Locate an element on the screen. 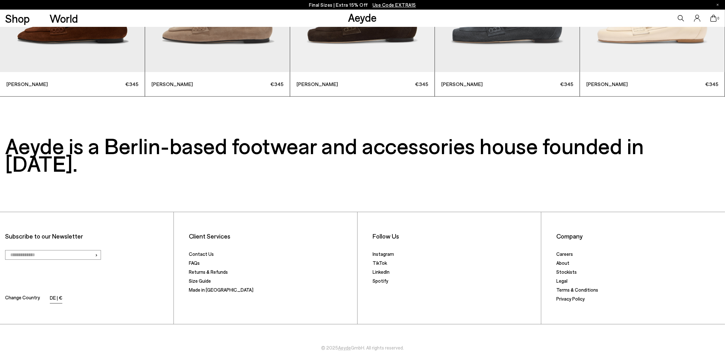 The width and height of the screenshot is (725, 354). p: Subscribe to our Newsletter is located at coordinates (87, 236).